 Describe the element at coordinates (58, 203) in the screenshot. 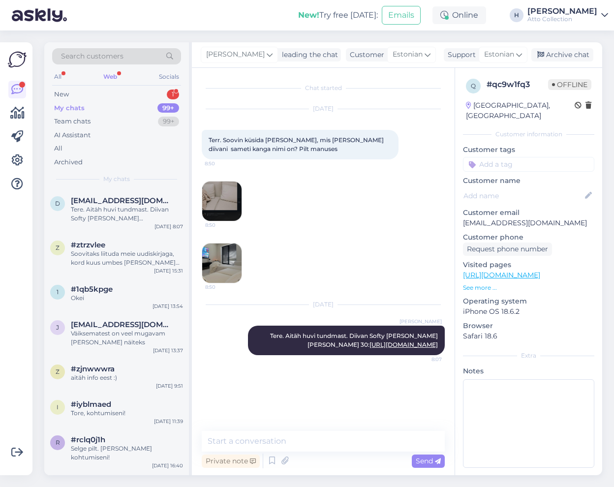

I see `span: d` at that location.